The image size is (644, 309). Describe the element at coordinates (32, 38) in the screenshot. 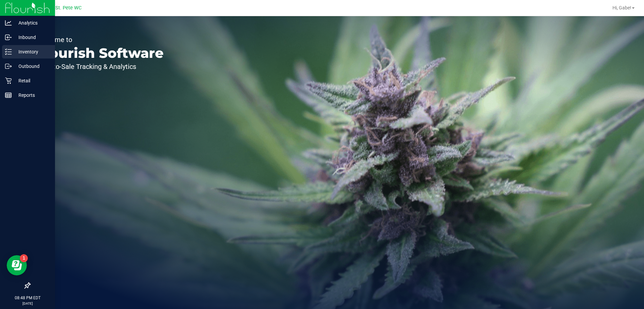

I see `p: Inbound` at that location.